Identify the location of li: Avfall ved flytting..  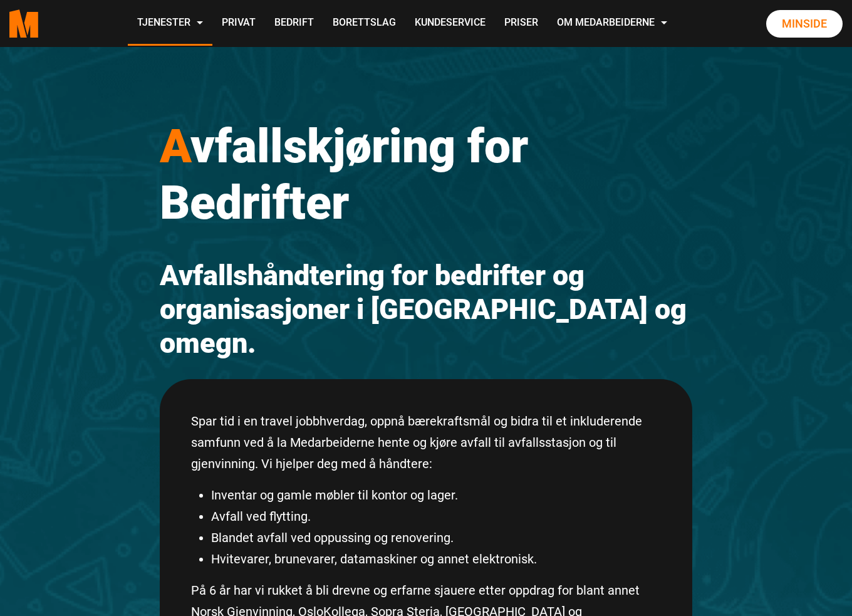
(436, 516).